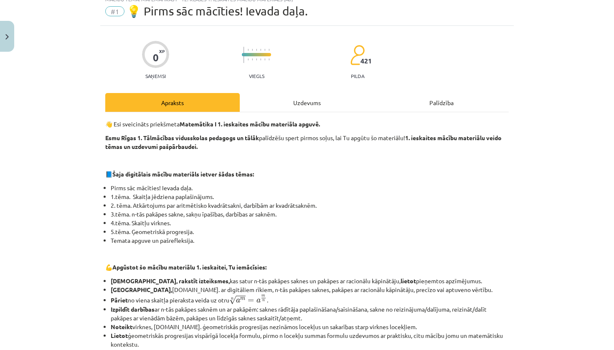 The image size is (614, 350). What do you see at coordinates (309, 197) in the screenshot?
I see `li: 1.tēma. Skaitļa jēdziena paplašinājums.` at bounding box center [309, 197].